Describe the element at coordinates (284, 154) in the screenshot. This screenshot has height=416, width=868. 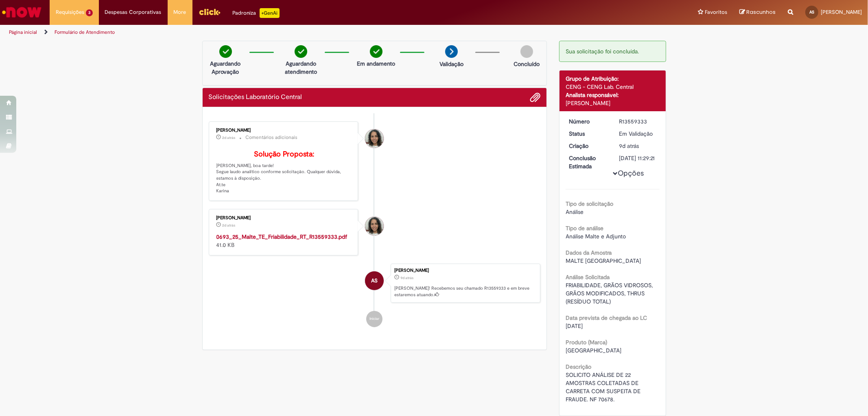
I see `b: Solução Proposta:` at that location.